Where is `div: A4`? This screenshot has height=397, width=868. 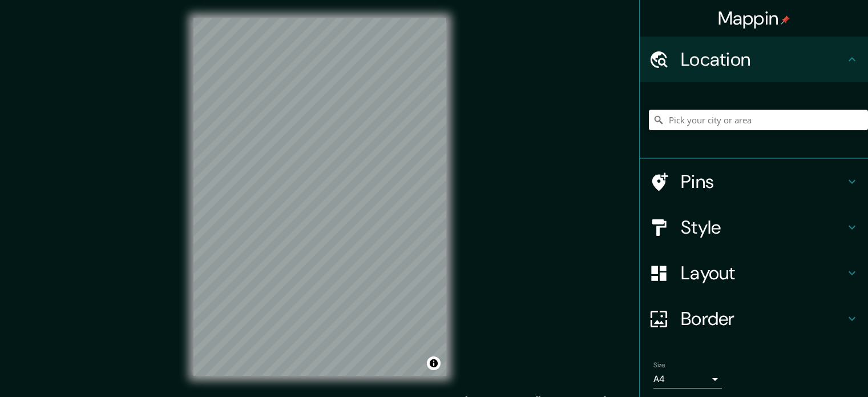
div: A4 is located at coordinates (688, 379).